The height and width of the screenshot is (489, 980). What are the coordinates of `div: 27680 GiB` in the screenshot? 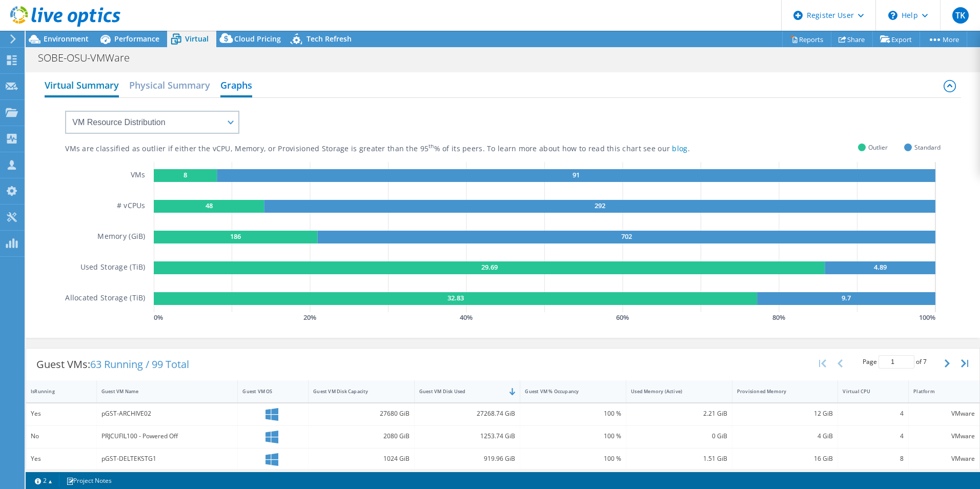 It's located at (361, 413).